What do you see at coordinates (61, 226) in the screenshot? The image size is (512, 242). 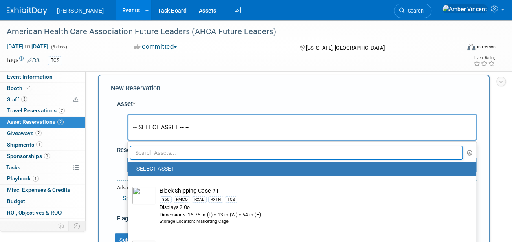 I see `td: Personalize Event Tab Strip` at bounding box center [61, 226].